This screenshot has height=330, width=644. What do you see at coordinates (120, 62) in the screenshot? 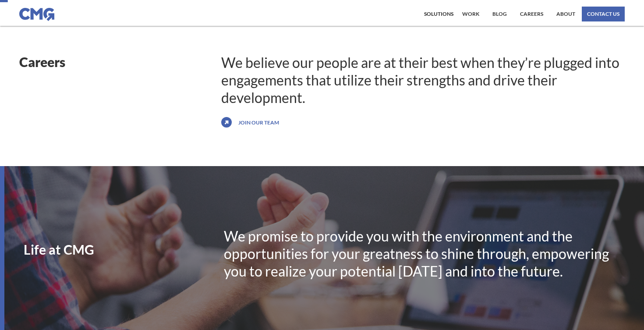
I see `h1: Careers` at bounding box center [120, 62].